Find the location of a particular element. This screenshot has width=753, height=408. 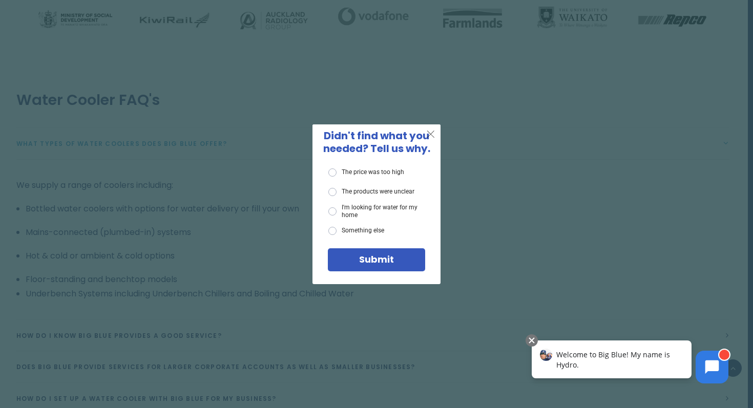

label: I'm looking for water for my home is located at coordinates (376, 211).